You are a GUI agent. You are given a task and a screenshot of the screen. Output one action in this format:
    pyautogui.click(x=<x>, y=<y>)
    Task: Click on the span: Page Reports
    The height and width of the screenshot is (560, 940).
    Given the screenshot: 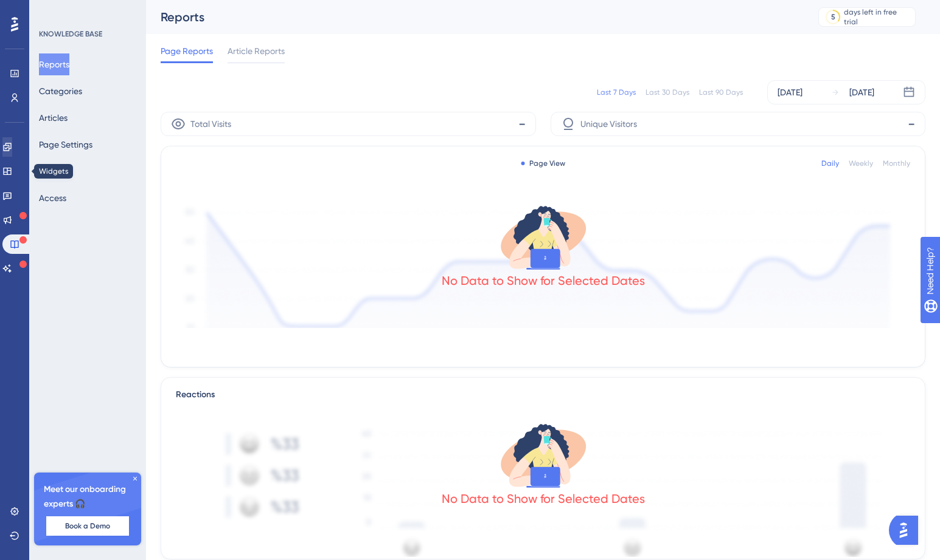 What is the action you would take?
    pyautogui.click(x=187, y=51)
    